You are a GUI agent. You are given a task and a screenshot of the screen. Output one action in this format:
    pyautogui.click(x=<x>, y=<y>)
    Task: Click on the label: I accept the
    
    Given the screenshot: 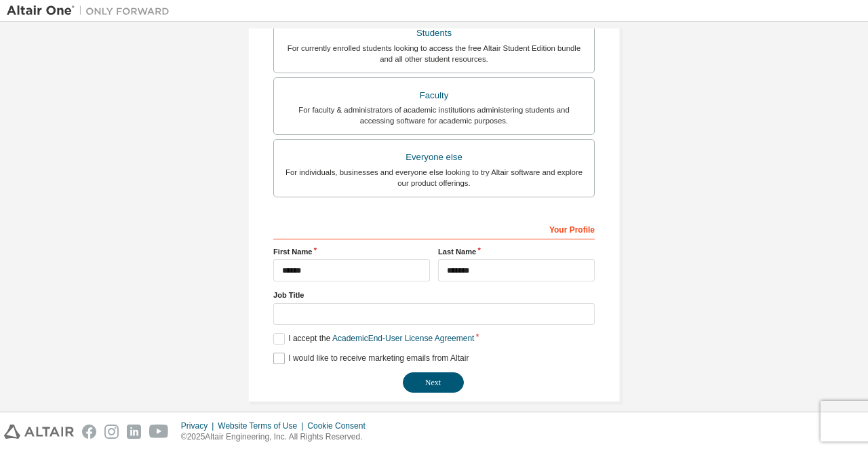 What is the action you would take?
    pyautogui.click(x=374, y=338)
    